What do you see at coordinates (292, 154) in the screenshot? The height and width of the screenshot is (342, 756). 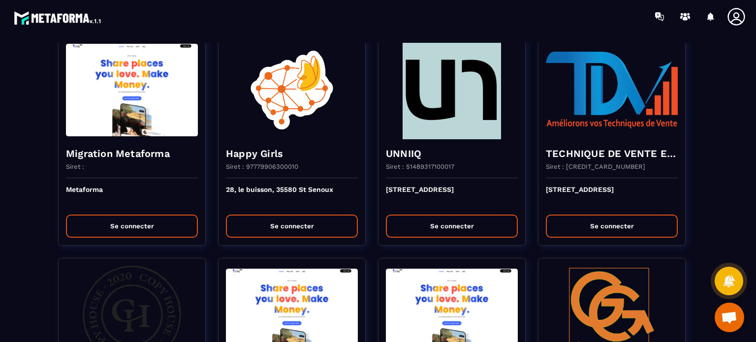 I see `h4: Happy Girls` at bounding box center [292, 154].